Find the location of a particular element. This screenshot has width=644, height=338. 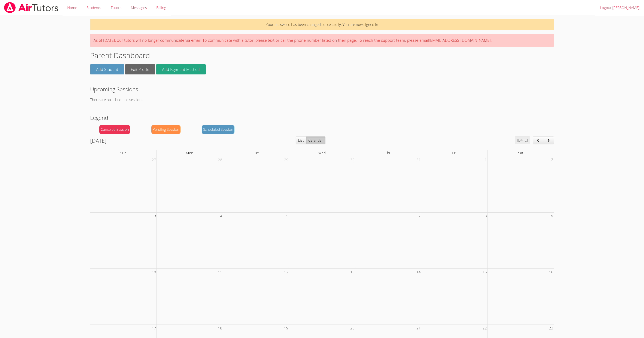

span: Messages is located at coordinates (139, 7).